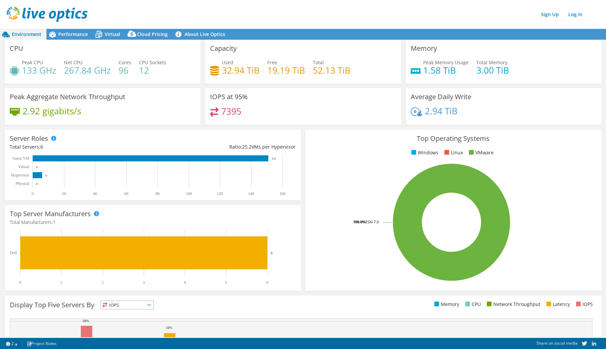 The width and height of the screenshot is (606, 349). What do you see at coordinates (47, 14) in the screenshot?
I see `img: live_optics_svg.svg` at bounding box center [47, 14].